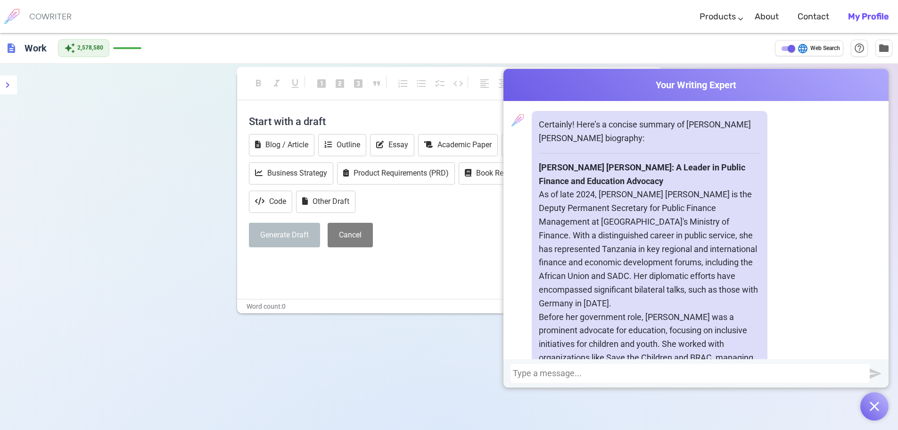  Describe the element at coordinates (342, 145) in the screenshot. I see `button: Outline` at that location.